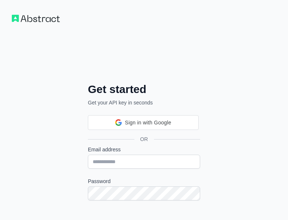  What do you see at coordinates (144, 181) in the screenshot?
I see `label: Password` at bounding box center [144, 181].